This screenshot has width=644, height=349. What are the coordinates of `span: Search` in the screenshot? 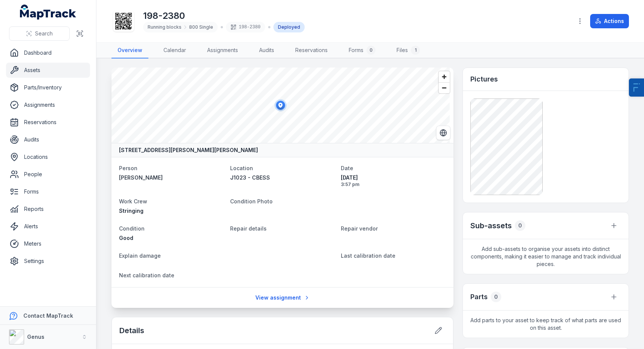 It's located at (44, 33).